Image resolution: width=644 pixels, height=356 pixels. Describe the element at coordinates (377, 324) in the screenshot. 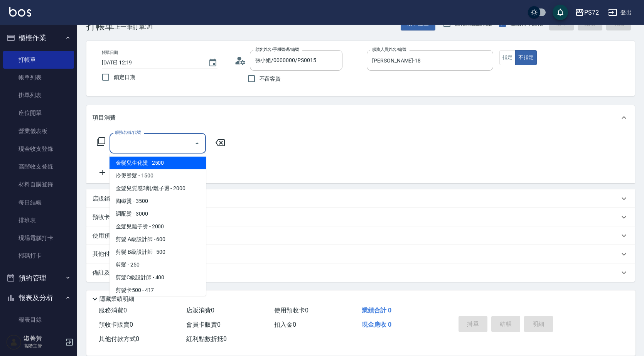

I see `span: 現金應收 0` at that location.